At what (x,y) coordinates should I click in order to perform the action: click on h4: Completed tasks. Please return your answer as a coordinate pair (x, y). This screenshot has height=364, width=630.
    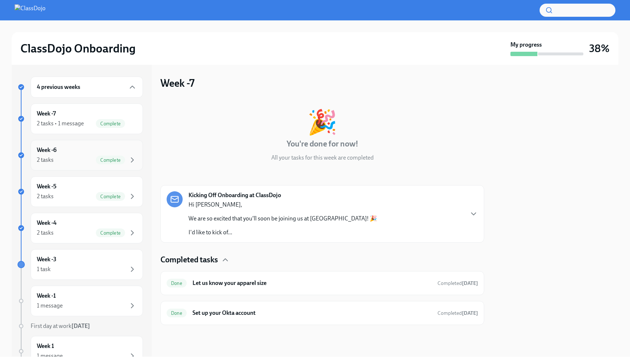
    Looking at the image, I should click on (189, 260).